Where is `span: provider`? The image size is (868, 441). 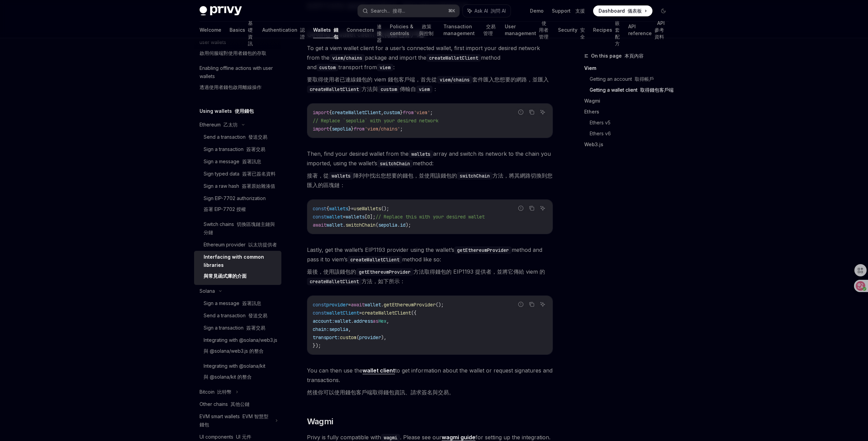 span: provider is located at coordinates (337, 305).